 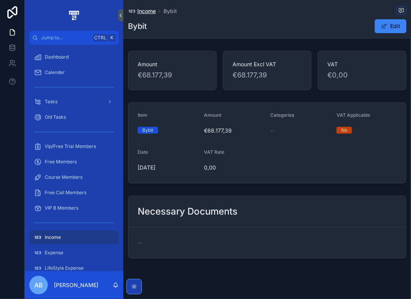 What do you see at coordinates (74, 162) in the screenshot?
I see `a: Free Members` at bounding box center [74, 162].